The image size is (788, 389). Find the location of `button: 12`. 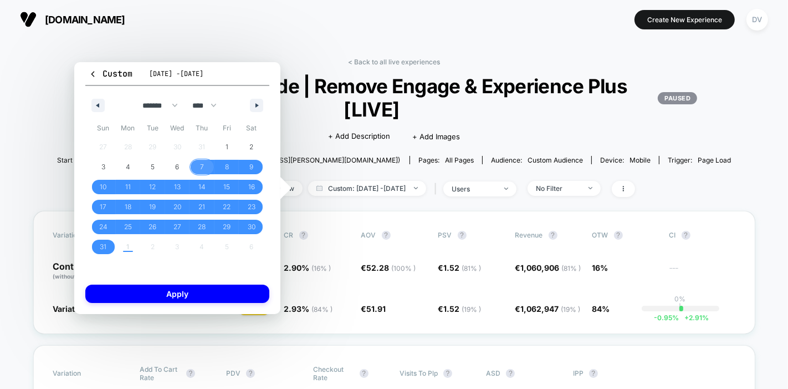

button: 12 is located at coordinates (152, 187).